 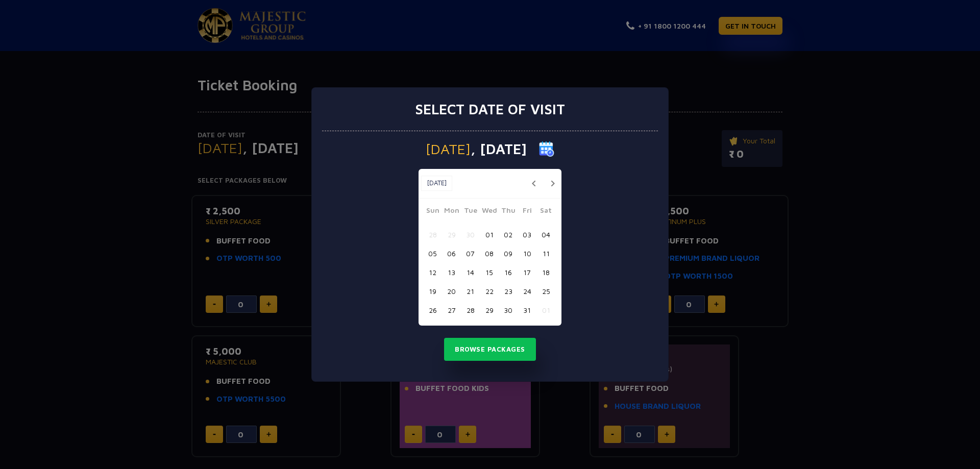 What do you see at coordinates (526, 234) in the screenshot?
I see `button: 03` at bounding box center [526, 234].